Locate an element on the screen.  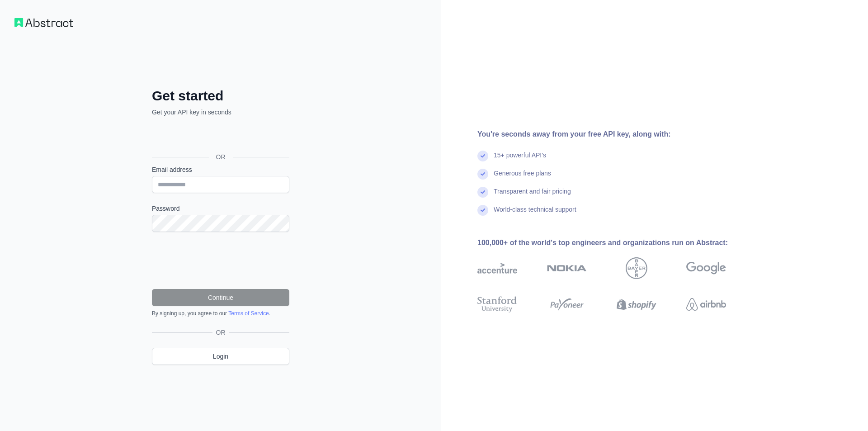
img: bayer is located at coordinates (637, 268).